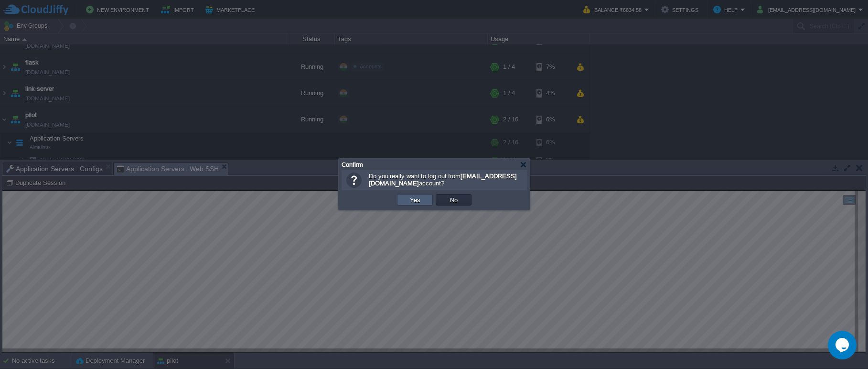 This screenshot has width=868, height=369. I want to click on span: Do you really want to log out from account?, so click(443, 179).